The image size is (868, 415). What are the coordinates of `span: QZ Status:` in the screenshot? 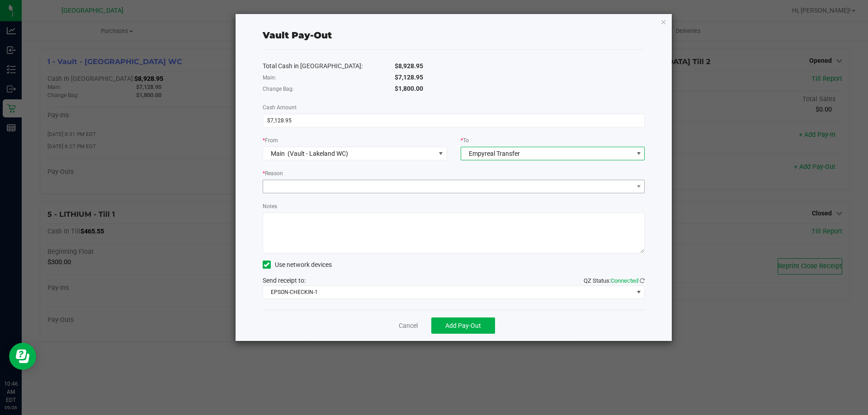 It's located at (614, 280).